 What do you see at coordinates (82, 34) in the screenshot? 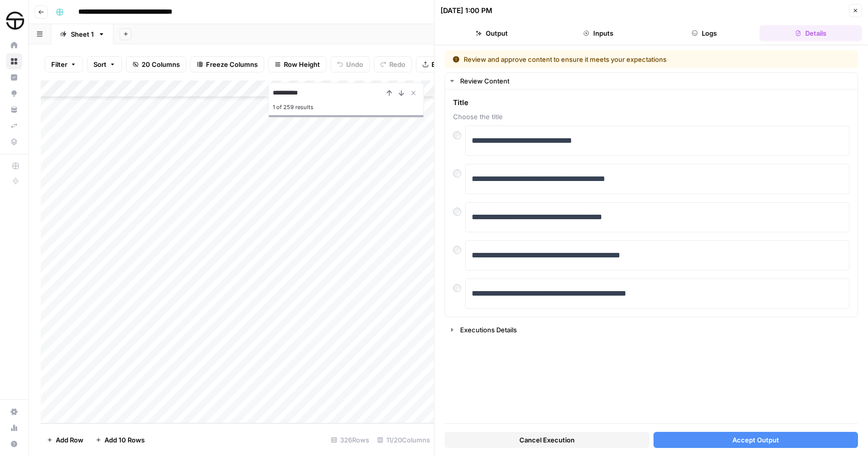
I see `div: Sheet 1` at bounding box center [82, 34].